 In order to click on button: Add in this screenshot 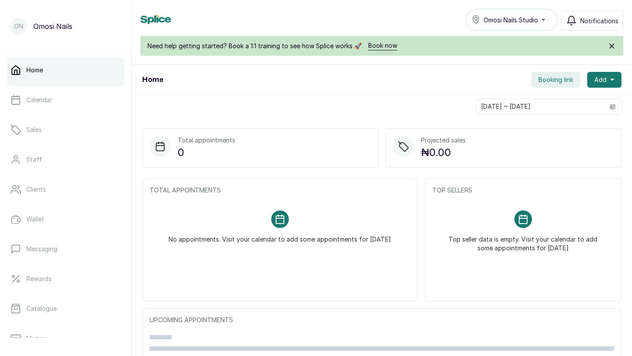, I will do `click(605, 80)`.